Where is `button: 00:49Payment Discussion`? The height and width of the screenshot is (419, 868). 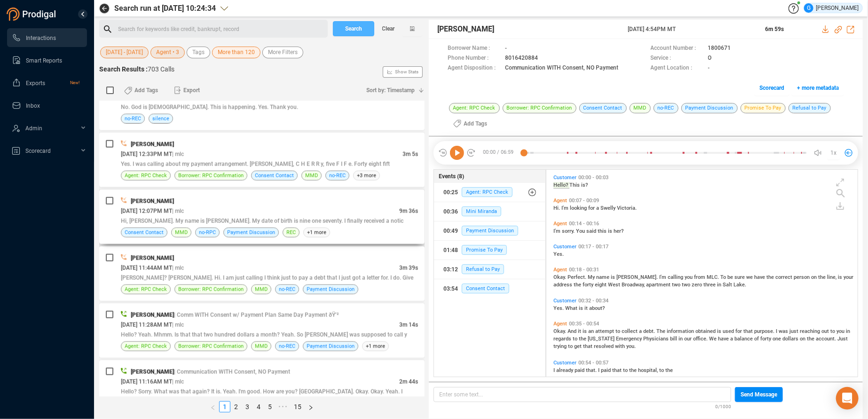
button: 00:49Payment Discussion is located at coordinates (490, 231).